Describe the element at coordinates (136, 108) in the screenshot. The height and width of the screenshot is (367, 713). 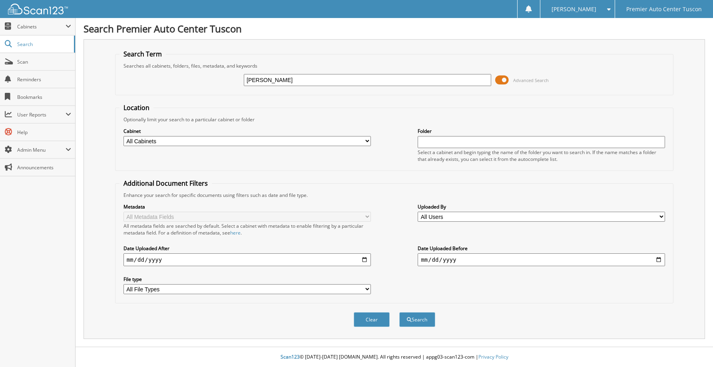
I see `legend: Location` at that location.